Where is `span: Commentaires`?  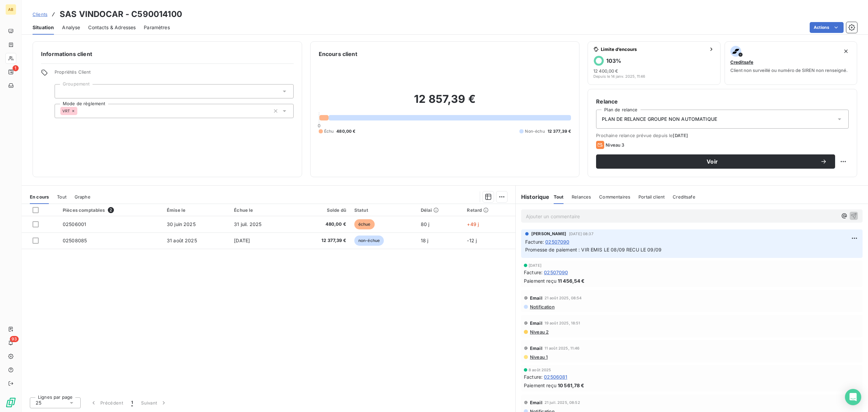
span: Commentaires is located at coordinates (615, 197).